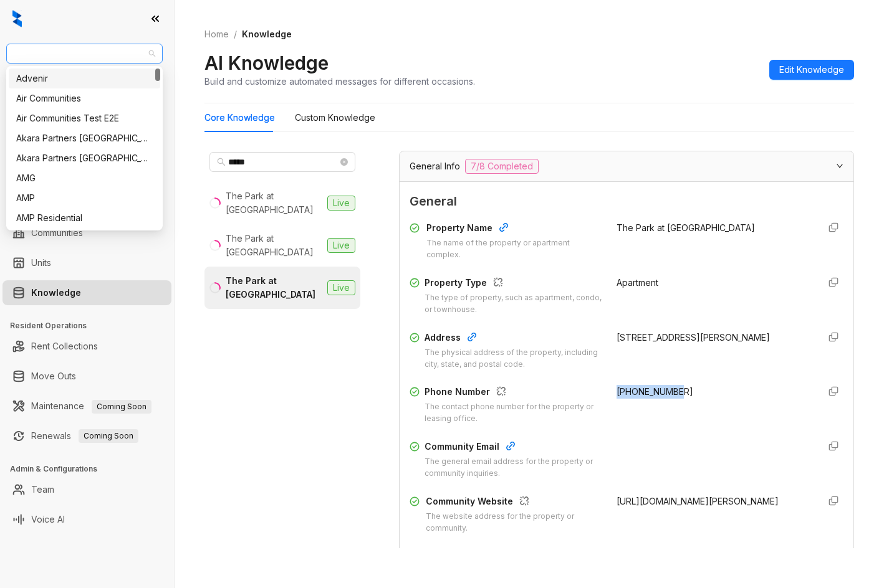 The width and height of the screenshot is (884, 588). I want to click on a: RenewalsComing Soon, so click(85, 436).